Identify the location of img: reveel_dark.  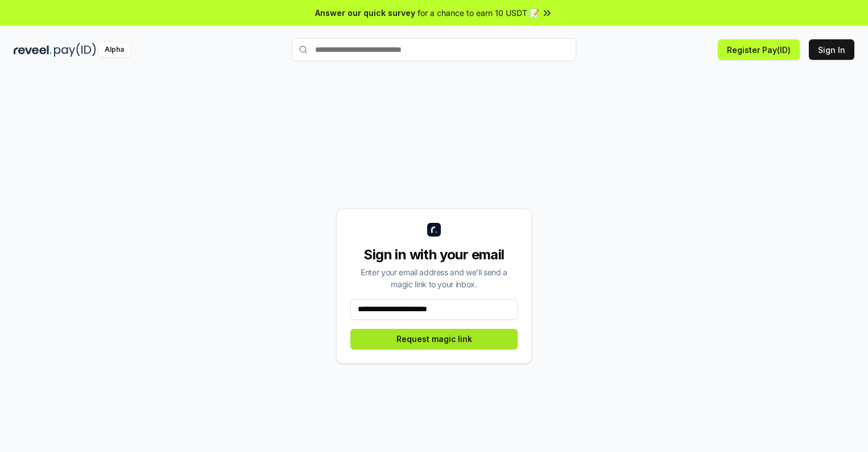
(33, 50).